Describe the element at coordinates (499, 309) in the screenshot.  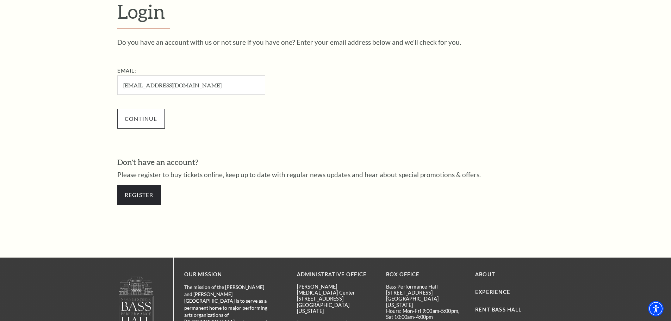
I see `a: Rent Bass Hall` at that location.